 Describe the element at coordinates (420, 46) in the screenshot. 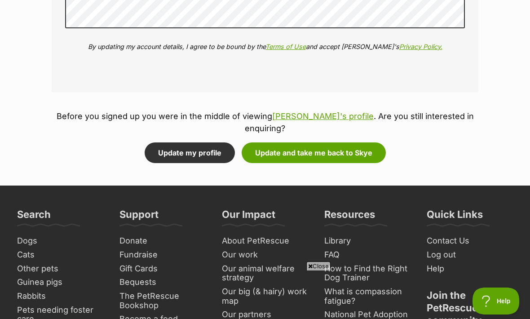

I see `a: Privacy Policy.` at that location.